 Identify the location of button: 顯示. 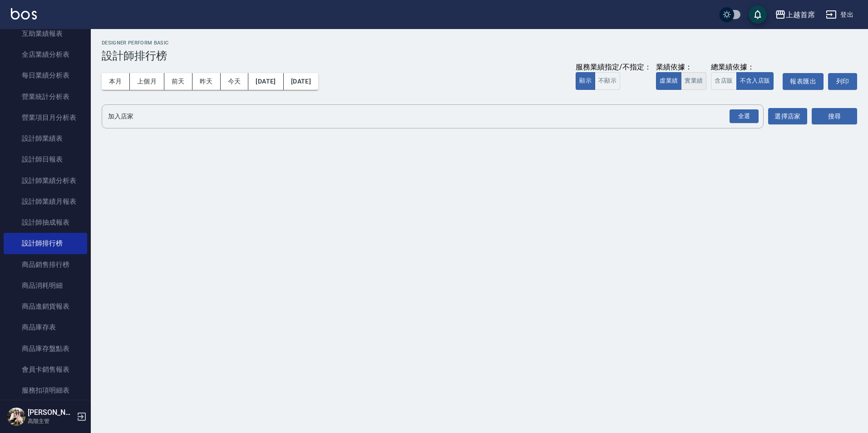
(585, 81).